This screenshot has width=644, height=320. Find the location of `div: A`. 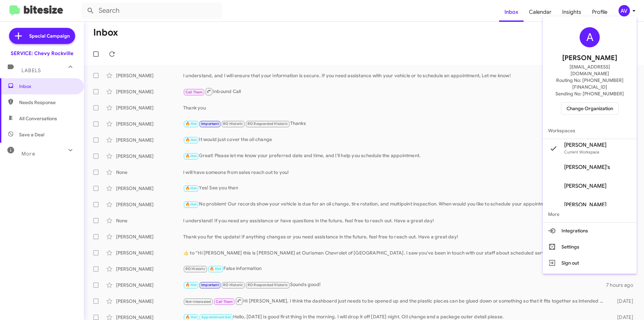

div: A is located at coordinates (590, 37).